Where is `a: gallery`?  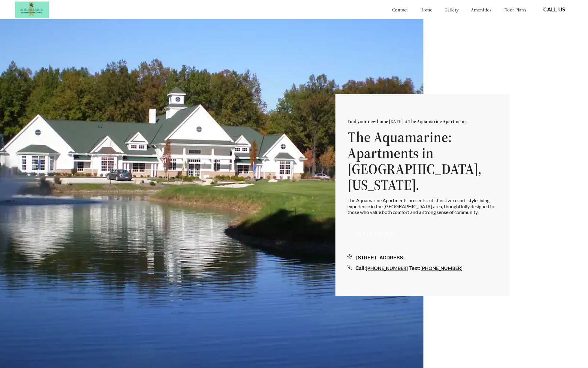 a: gallery is located at coordinates (452, 9).